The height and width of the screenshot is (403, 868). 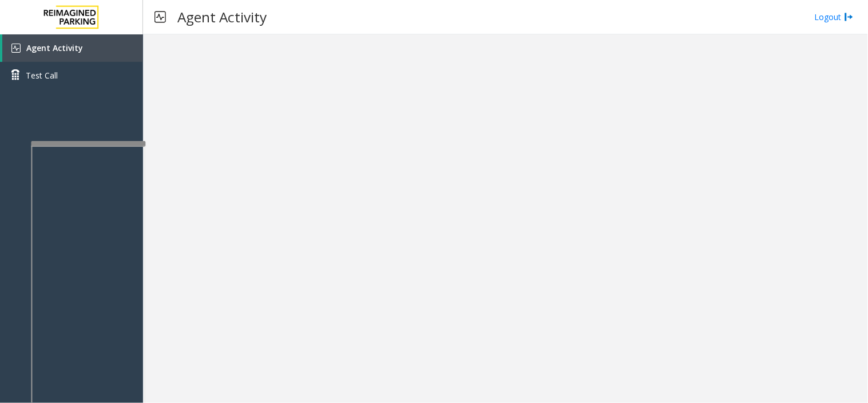 I want to click on h3: Agent Activity, so click(x=222, y=17).